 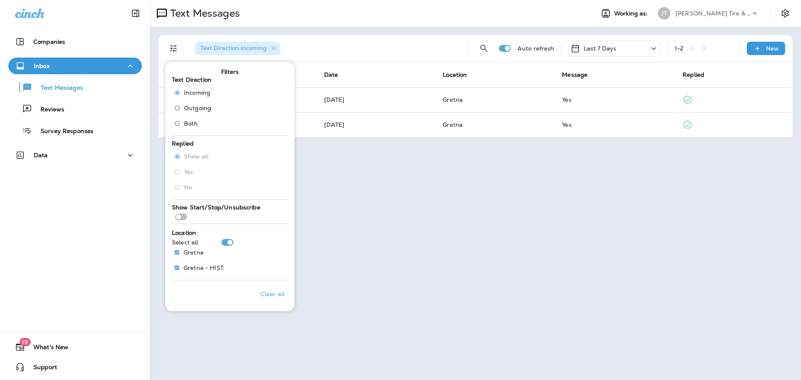 What do you see at coordinates (197, 108) in the screenshot?
I see `span: Outgoing` at bounding box center [197, 108].